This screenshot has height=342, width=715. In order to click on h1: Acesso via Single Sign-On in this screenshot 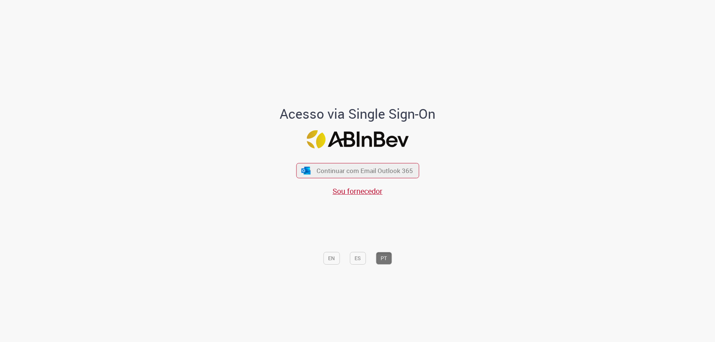, I will do `click(357, 114)`.